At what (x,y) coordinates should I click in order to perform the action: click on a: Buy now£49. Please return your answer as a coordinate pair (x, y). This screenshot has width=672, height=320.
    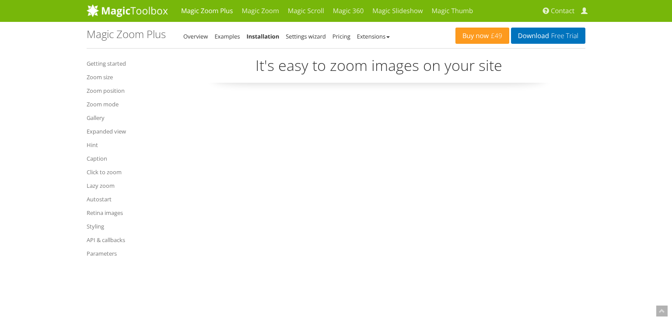
    Looking at the image, I should click on (482, 35).